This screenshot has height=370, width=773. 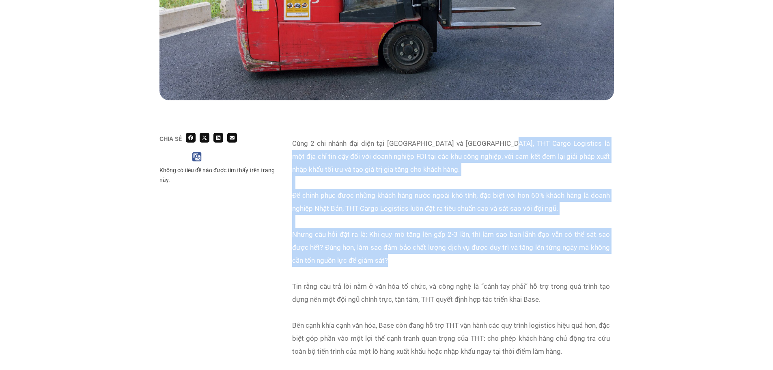 I want to click on div: Để chinh phục được những khách hàng nước ngoài khó tính, đặc biệt với hơn 60% khách hàng là doanh..., so click(x=451, y=202).